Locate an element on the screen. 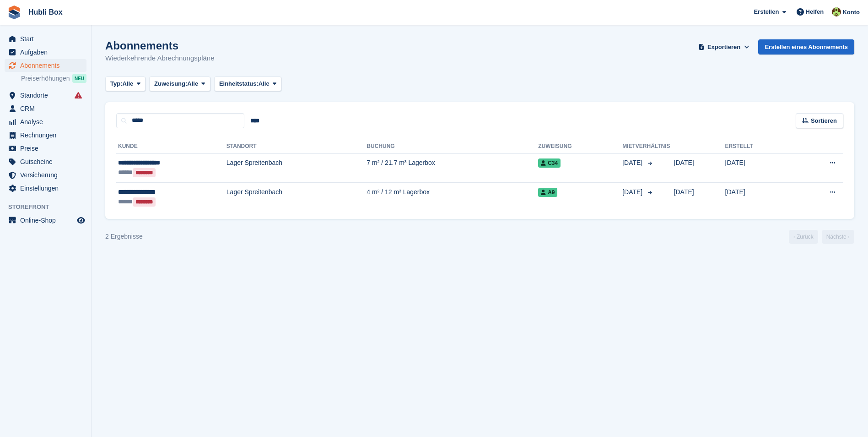  a: Vorherige is located at coordinates (804, 237).